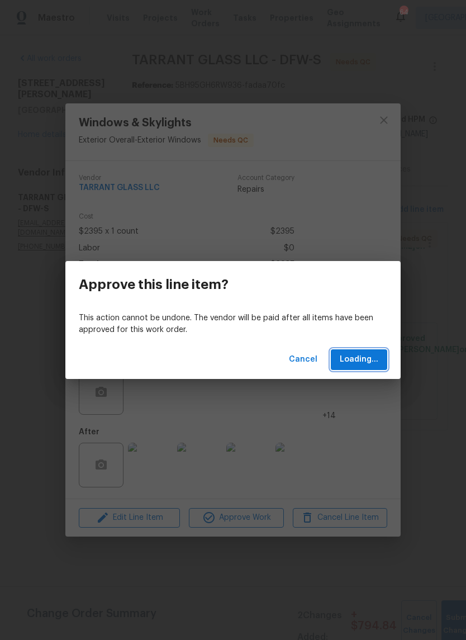 The width and height of the screenshot is (466, 640). Describe the element at coordinates (359, 359) in the screenshot. I see `button: Loading...` at that location.